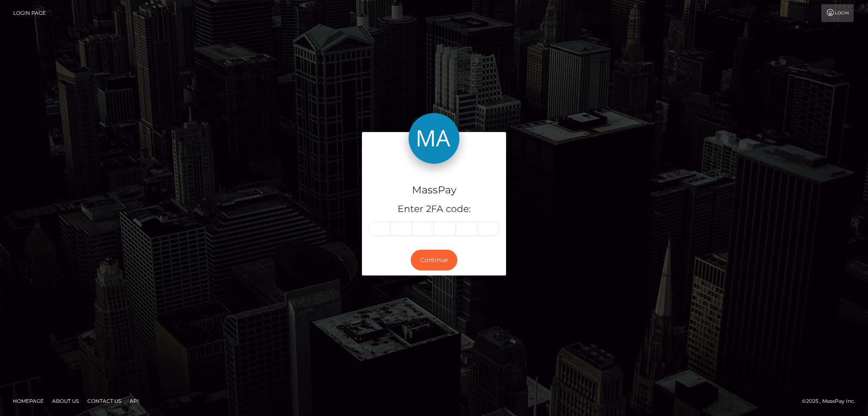  What do you see at coordinates (831, 402) in the screenshot?
I see `div: © 2025 , MassPay Inc.` at bounding box center [831, 402].